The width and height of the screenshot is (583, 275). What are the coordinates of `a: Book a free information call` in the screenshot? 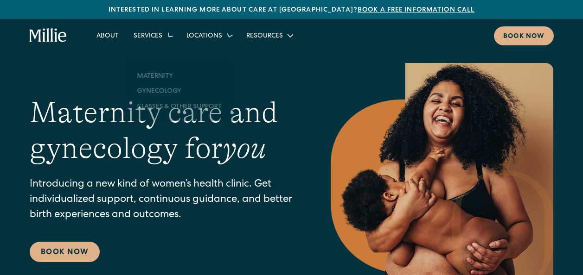 It's located at (416, 10).